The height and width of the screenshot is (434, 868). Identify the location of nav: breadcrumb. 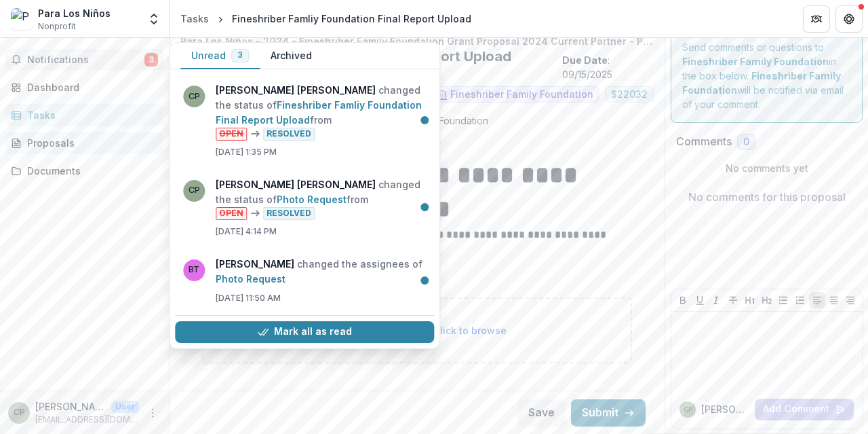
(325, 19).